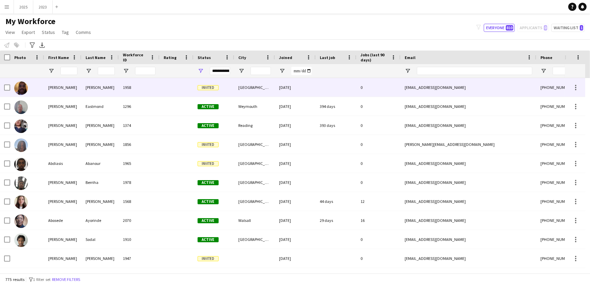 This screenshot has width=590, height=285. What do you see at coordinates (139, 125) in the screenshot?
I see `div: 1374` at bounding box center [139, 125].